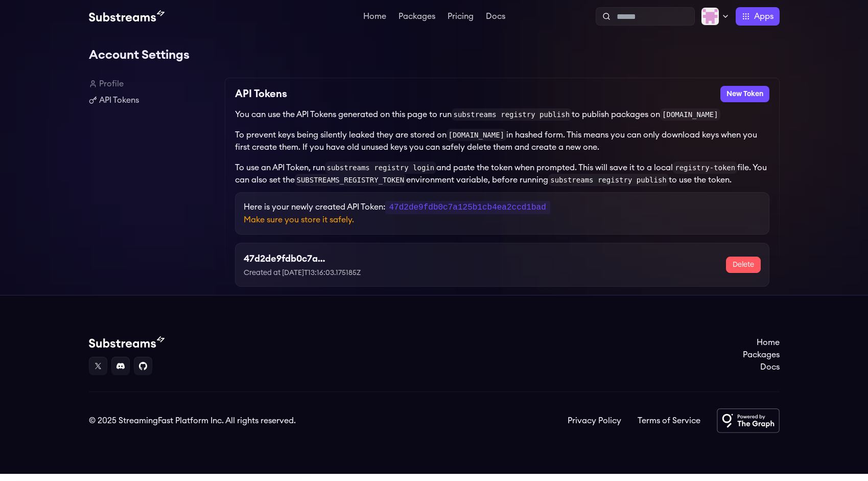  Describe the element at coordinates (434, 55) in the screenshot. I see `h1: Account Settings` at that location.